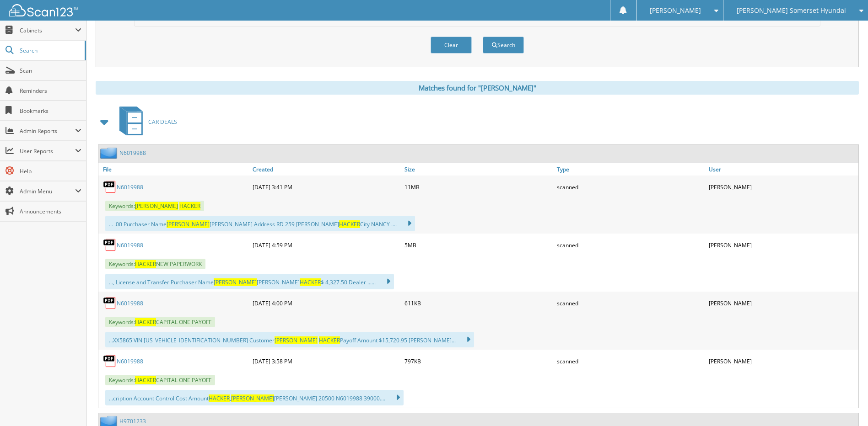 This screenshot has width=868, height=426. I want to click on a: User, so click(782, 169).